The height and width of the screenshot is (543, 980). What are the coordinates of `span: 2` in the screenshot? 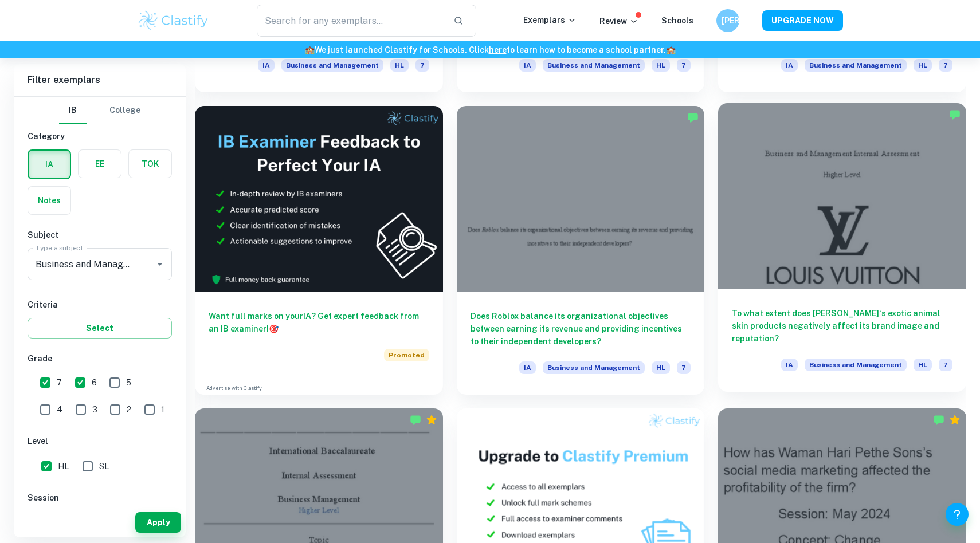 It's located at (129, 410).